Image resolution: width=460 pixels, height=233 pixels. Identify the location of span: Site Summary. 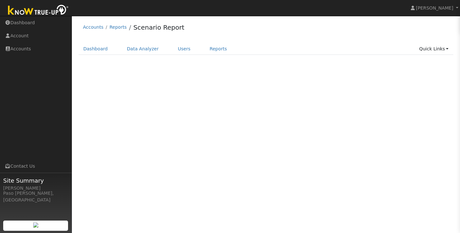
(36, 181).